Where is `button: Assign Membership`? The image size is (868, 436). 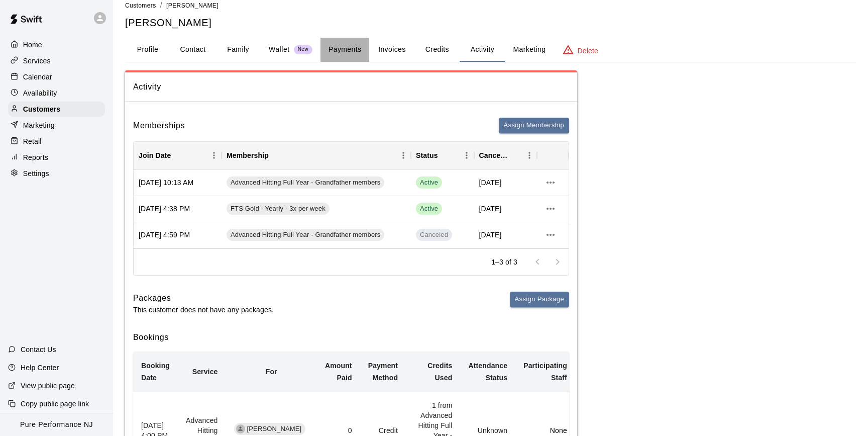 button: Assign Membership is located at coordinates (534, 125).